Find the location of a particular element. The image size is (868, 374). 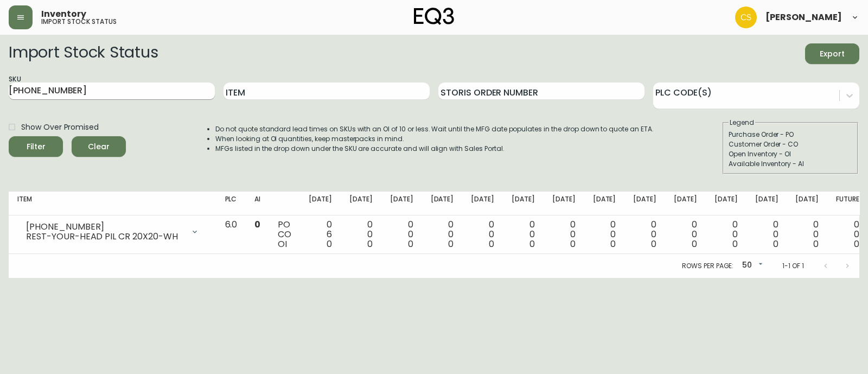

div: Purchase Order - PO is located at coordinates (790, 135).